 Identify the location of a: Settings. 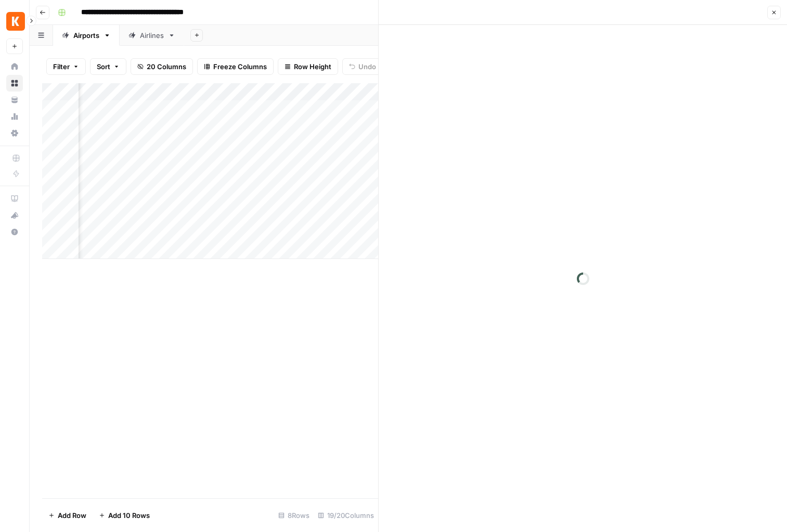
(15, 133).